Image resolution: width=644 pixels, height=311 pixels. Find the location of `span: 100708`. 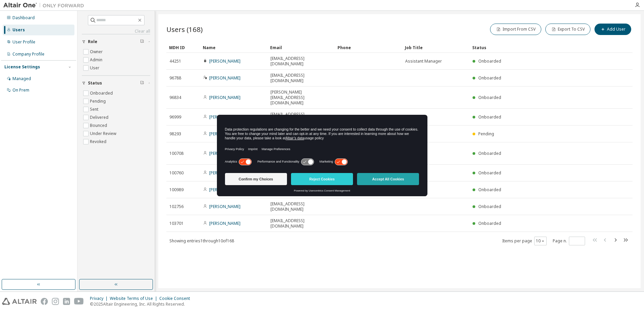

span: 100708 is located at coordinates (176, 154).